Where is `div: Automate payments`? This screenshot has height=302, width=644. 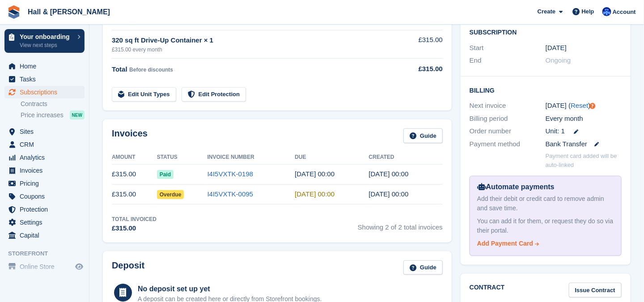 div: Automate payments is located at coordinates (546, 187).